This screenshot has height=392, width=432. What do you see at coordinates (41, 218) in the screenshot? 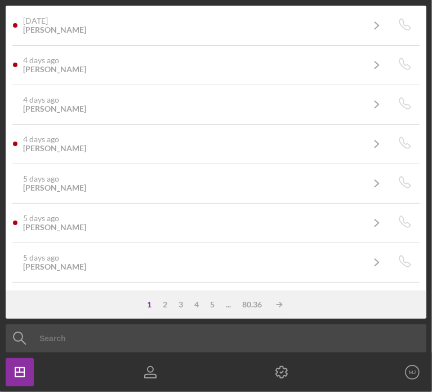
I see `time: 2025-08-27 21:18` at bounding box center [41, 218].